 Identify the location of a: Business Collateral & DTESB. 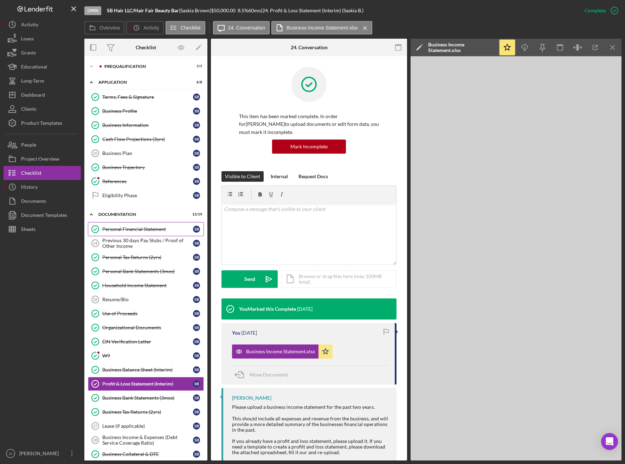
(146, 454).